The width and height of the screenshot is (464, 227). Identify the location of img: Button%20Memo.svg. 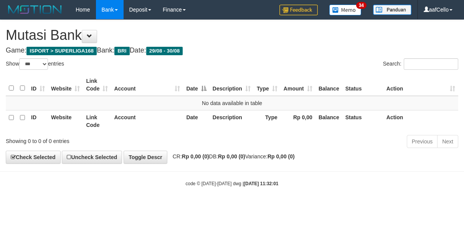
(346, 10).